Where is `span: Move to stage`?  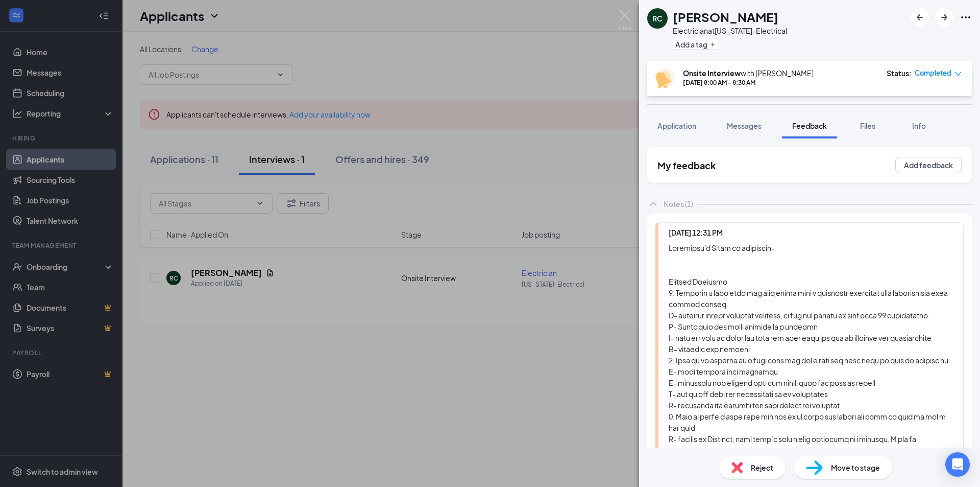
span: Move to stage is located at coordinates (856, 468).